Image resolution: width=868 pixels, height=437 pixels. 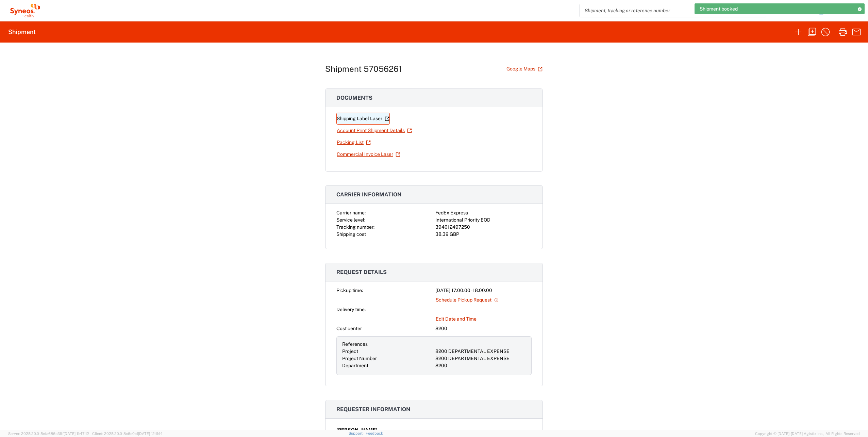 I want to click on a: Edit Date and Time, so click(x=457, y=319).